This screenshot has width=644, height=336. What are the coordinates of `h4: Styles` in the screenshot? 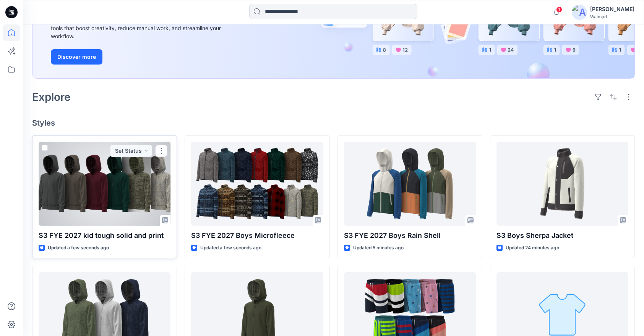 It's located at (334, 123).